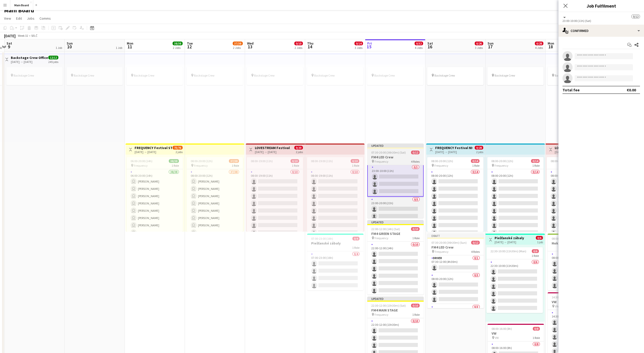 The width and height of the screenshot is (644, 353). What do you see at coordinates (456, 236) in the screenshot?
I see `div: Draft` at bounding box center [456, 236].